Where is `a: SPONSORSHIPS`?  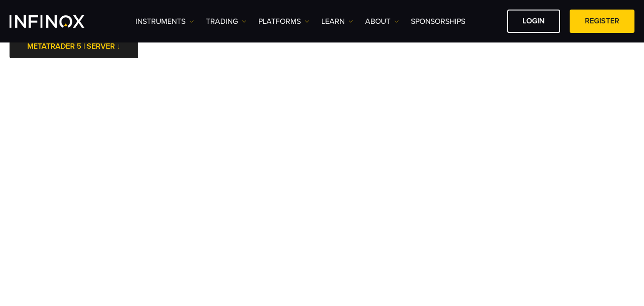
a: SPONSORSHIPS is located at coordinates (438, 21).